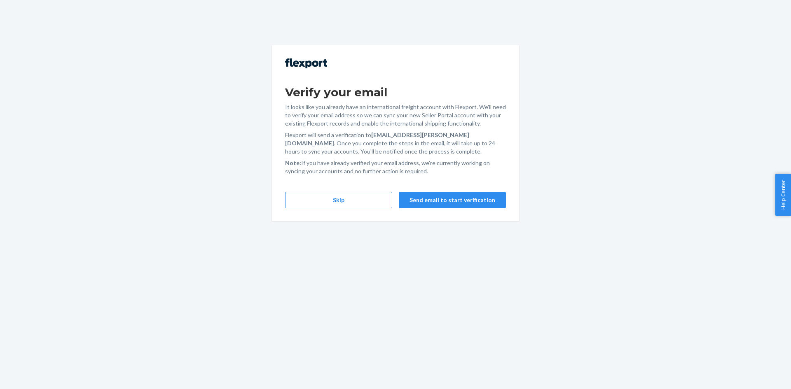 This screenshot has height=389, width=791. I want to click on button: Send email to start verification, so click(452, 200).